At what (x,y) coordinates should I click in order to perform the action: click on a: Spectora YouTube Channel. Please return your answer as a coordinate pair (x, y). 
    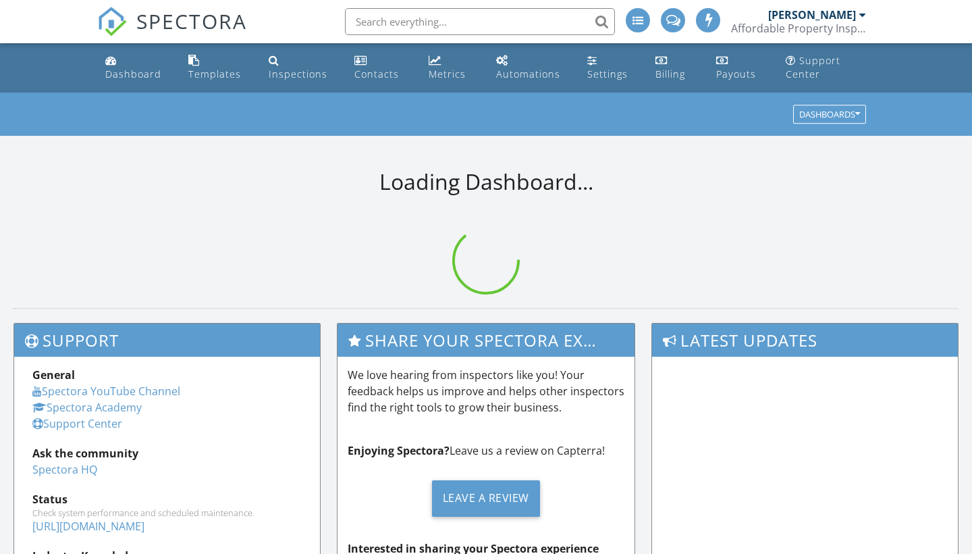
    Looking at the image, I should click on (106, 391).